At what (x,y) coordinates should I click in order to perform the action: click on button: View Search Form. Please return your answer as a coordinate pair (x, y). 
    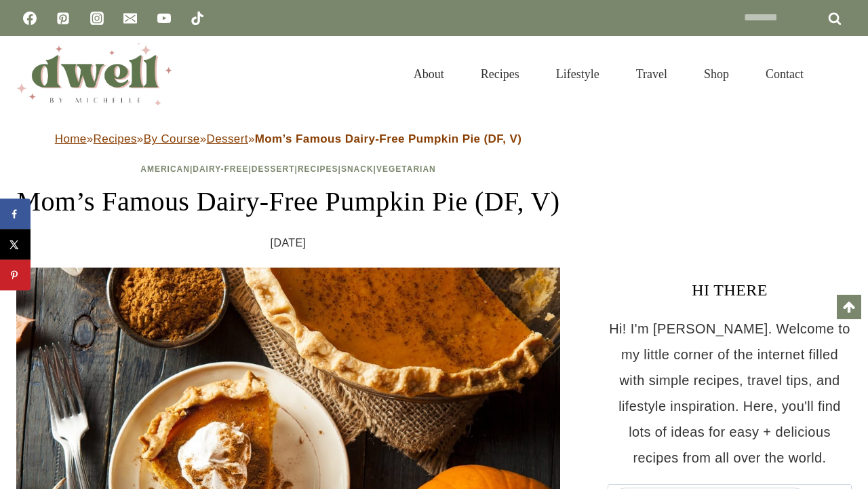
    Looking at the image, I should click on (841, 74).